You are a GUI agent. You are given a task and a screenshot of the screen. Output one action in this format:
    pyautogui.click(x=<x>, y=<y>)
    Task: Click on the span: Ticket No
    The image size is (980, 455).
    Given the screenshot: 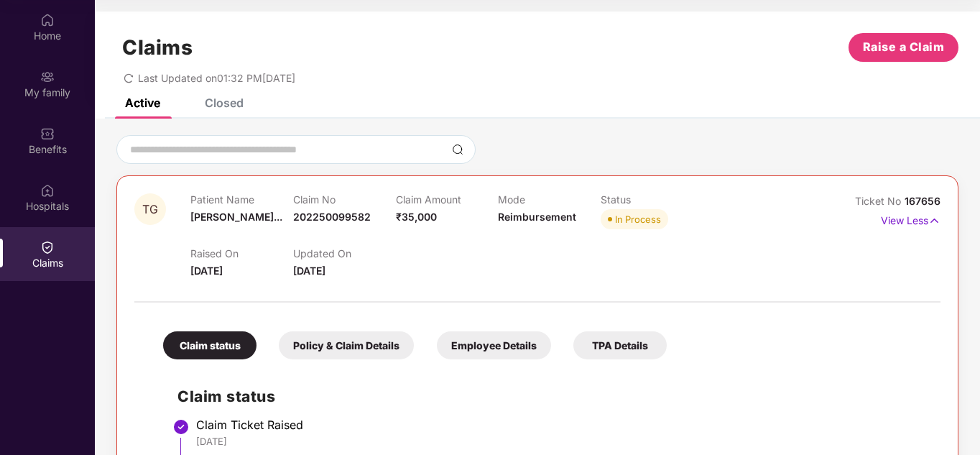 What is the action you would take?
    pyautogui.click(x=879, y=201)
    